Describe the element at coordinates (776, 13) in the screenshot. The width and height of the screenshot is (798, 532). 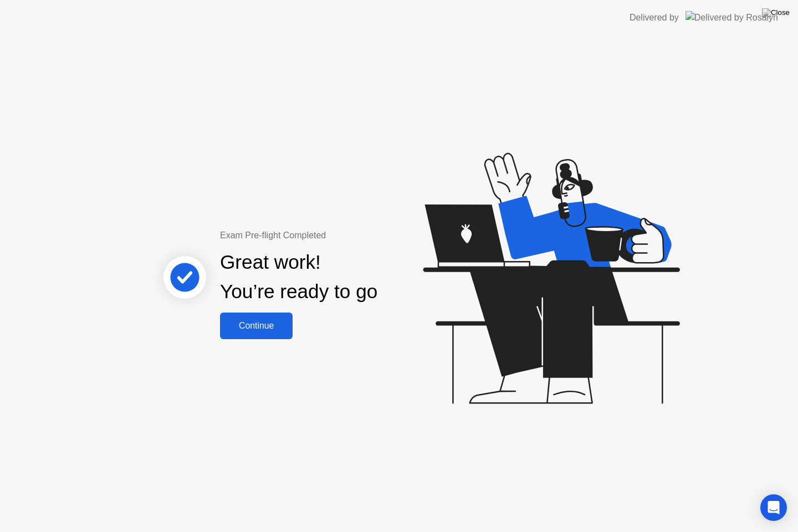
I see `img: Close` at that location.